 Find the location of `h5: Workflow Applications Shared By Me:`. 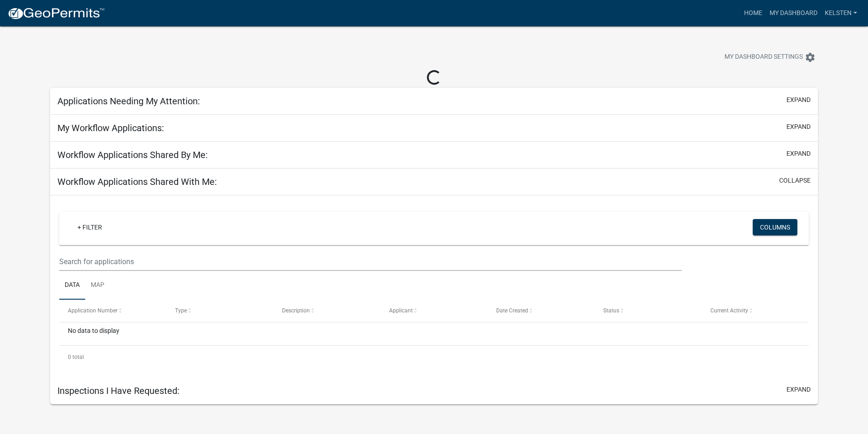

h5: Workflow Applications Shared By Me: is located at coordinates (133, 155).